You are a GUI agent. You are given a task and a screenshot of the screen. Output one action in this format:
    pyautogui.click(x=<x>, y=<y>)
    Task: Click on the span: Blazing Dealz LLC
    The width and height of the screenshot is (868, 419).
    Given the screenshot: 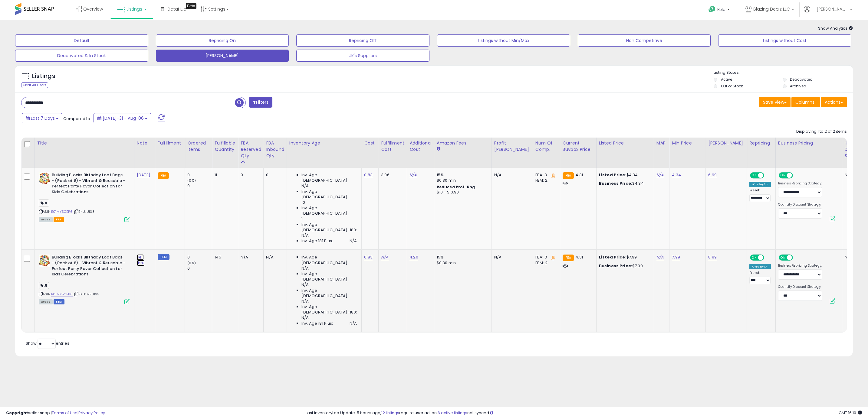 What is the action you would take?
    pyautogui.click(x=771, y=9)
    